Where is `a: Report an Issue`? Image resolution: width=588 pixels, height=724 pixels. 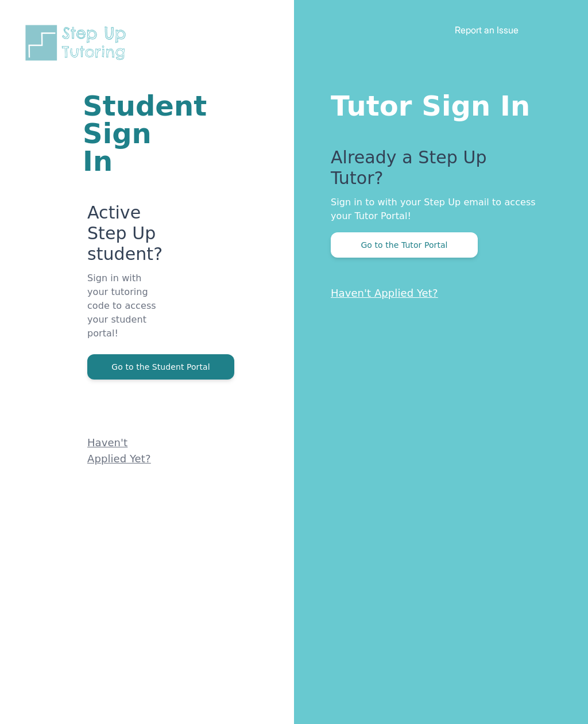
a: Report an Issue is located at coordinates (487, 30).